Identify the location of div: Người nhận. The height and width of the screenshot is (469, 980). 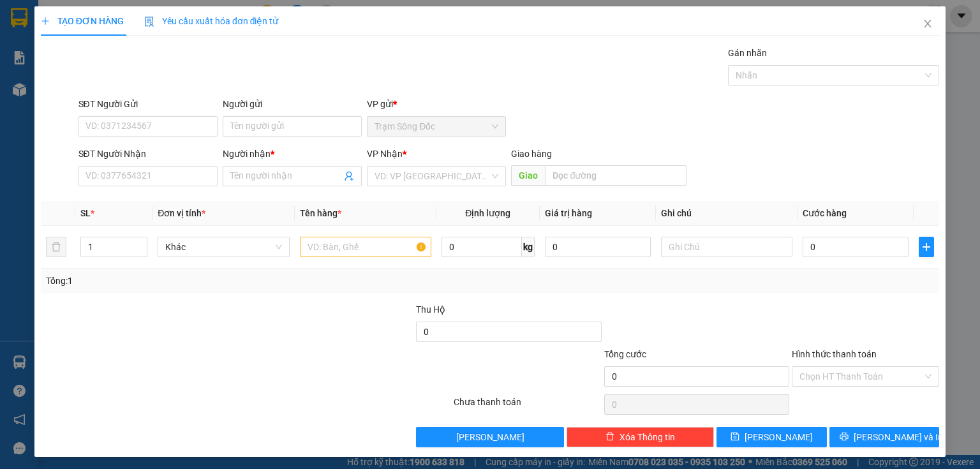
(292, 154).